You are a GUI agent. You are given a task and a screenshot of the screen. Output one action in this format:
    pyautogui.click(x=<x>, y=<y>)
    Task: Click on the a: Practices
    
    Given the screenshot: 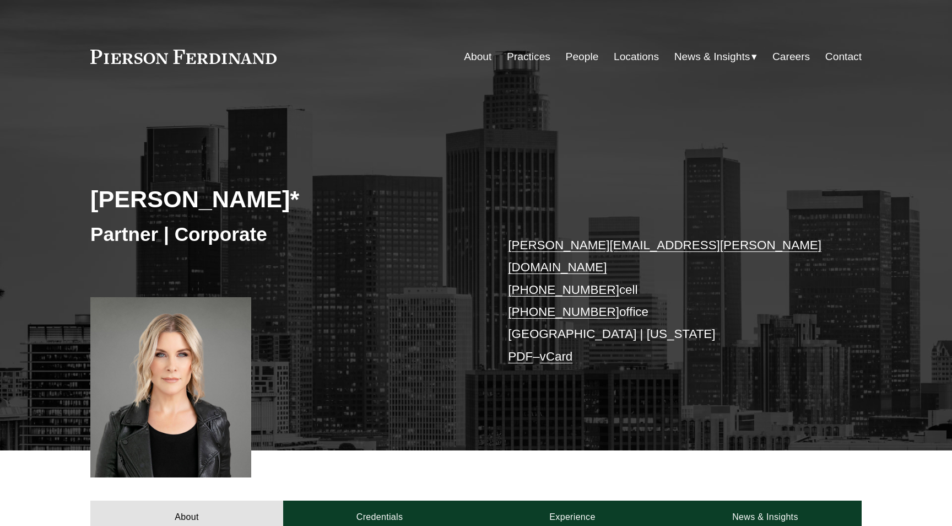 What is the action you would take?
    pyautogui.click(x=529, y=57)
    